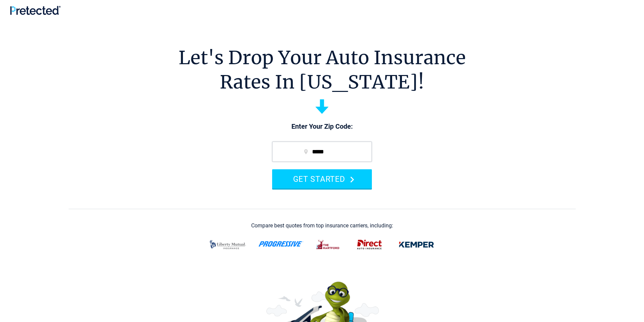 This screenshot has height=322, width=644. Describe the element at coordinates (322, 127) in the screenshot. I see `p: Enter Your Zip Code:` at that location.